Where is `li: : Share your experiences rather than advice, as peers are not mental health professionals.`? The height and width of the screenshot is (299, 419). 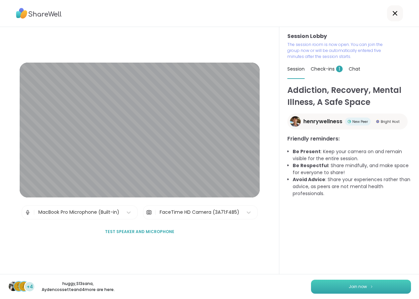
li: : Share your experiences rather than advice, as peers are not mental health professionals. is located at coordinates (351, 186).